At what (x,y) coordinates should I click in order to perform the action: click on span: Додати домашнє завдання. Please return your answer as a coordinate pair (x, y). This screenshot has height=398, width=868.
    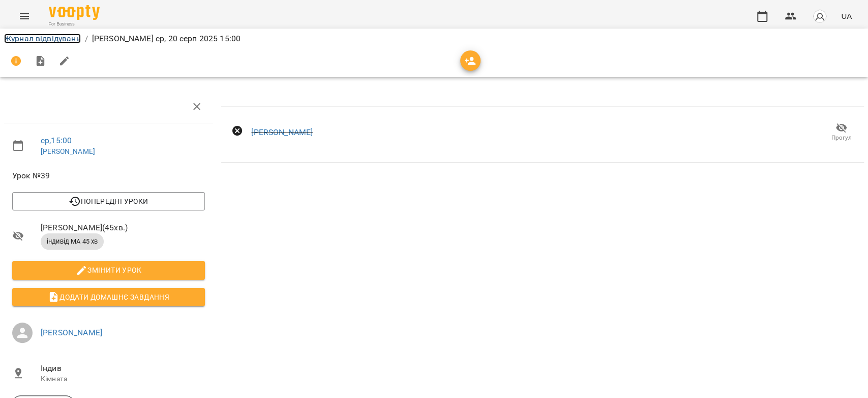
    Looking at the image, I should click on (109, 297).